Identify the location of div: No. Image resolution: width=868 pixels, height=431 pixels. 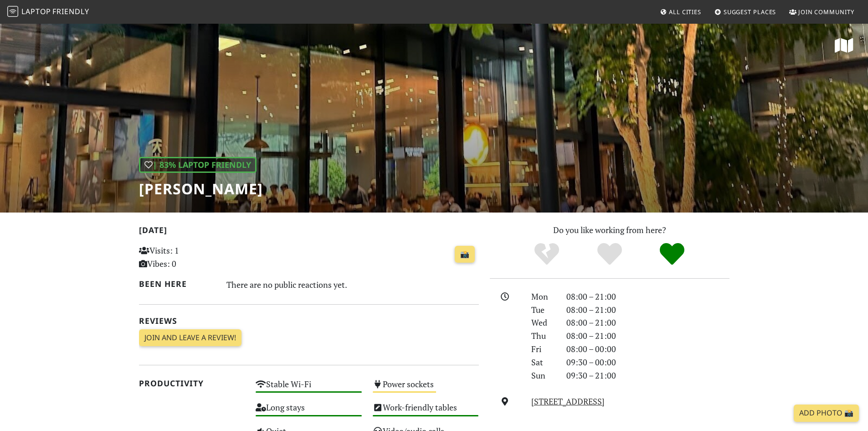
(547, 254).